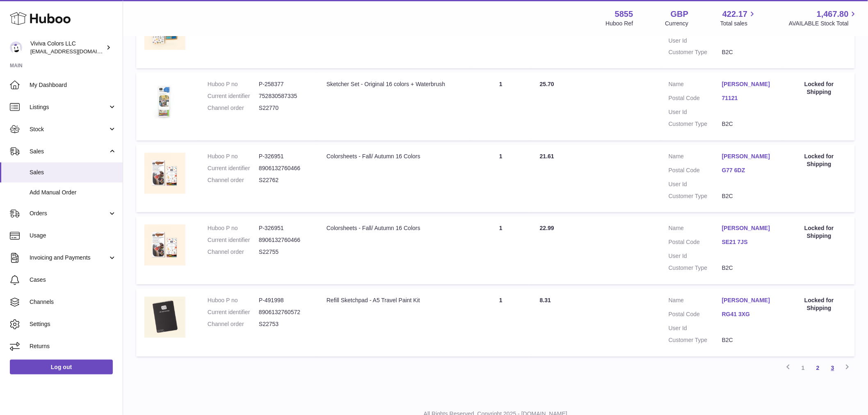 The width and height of the screenshot is (868, 415). Describe the element at coordinates (619, 24) in the screenshot. I see `div: Huboo Ref` at that location.